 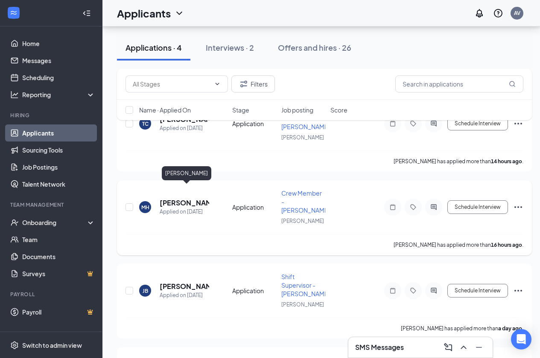 I want to click on button: Minimize, so click(x=479, y=348).